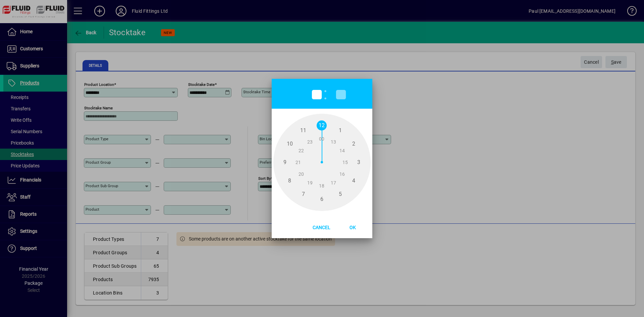 The height and width of the screenshot is (317, 644). I want to click on span: 10, so click(290, 144).